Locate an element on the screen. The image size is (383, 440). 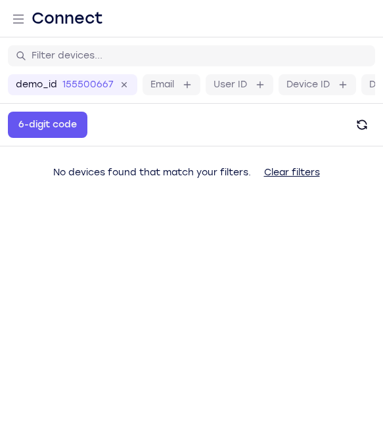
label: User ID is located at coordinates (230, 85).